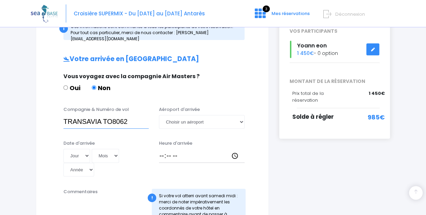 This screenshot has height=215, width=426. What do you see at coordinates (334, 81) in the screenshot?
I see `span: MONTANT DE LA RÉSERVATION` at bounding box center [334, 81].